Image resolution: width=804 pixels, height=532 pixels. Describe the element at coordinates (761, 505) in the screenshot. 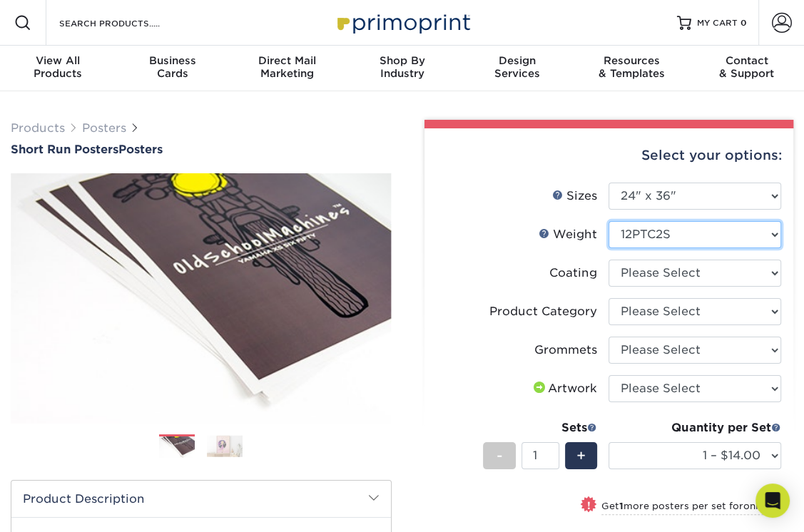

I see `span: only` at that location.